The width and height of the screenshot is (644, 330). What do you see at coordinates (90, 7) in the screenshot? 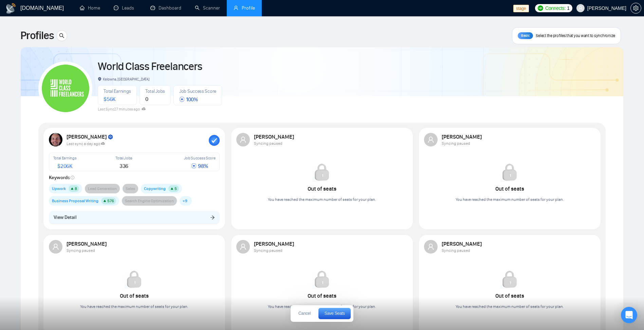
I see `a: homeHome` at bounding box center [90, 7].